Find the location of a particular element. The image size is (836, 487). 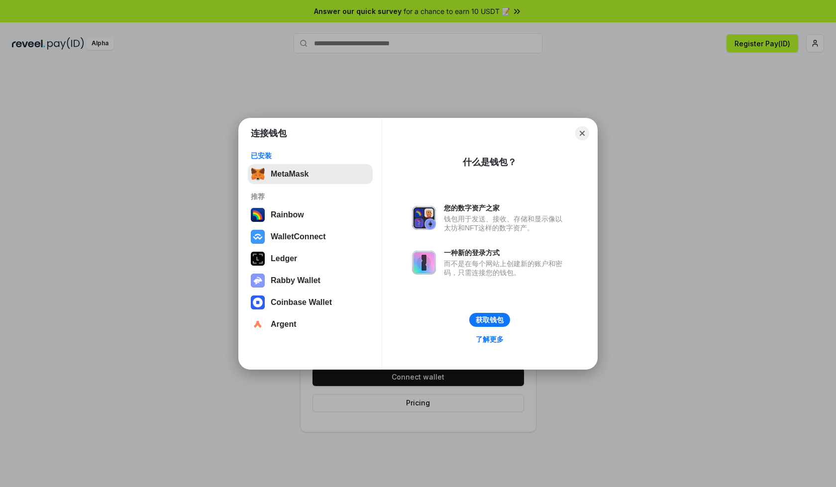

div: 什么是钱包？ is located at coordinates (489, 162).